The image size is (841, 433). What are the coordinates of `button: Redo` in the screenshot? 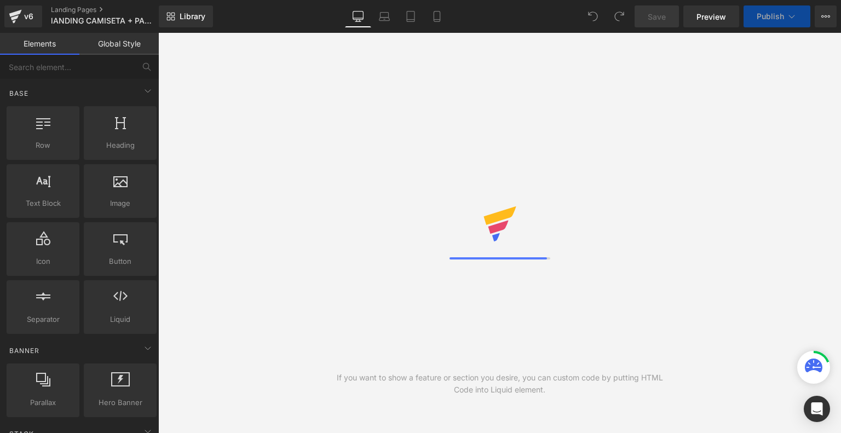 It's located at (619, 16).